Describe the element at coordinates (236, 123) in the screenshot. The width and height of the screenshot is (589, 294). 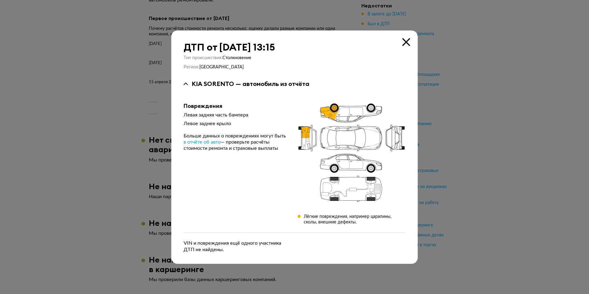
I see `div: Левое заднее крыло` at that location.